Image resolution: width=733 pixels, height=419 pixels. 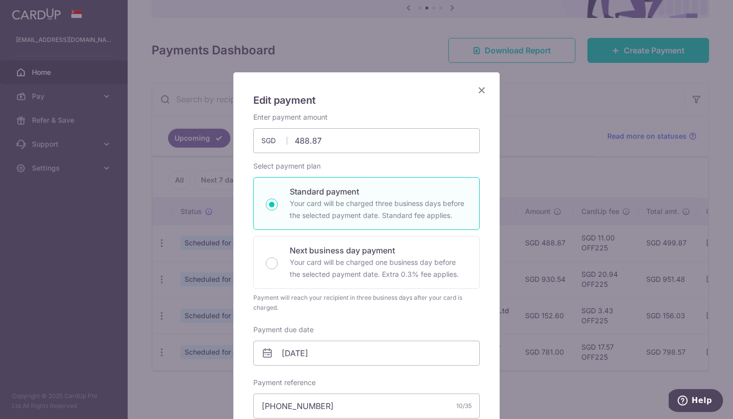 I want to click on label: Payment due date, so click(x=283, y=330).